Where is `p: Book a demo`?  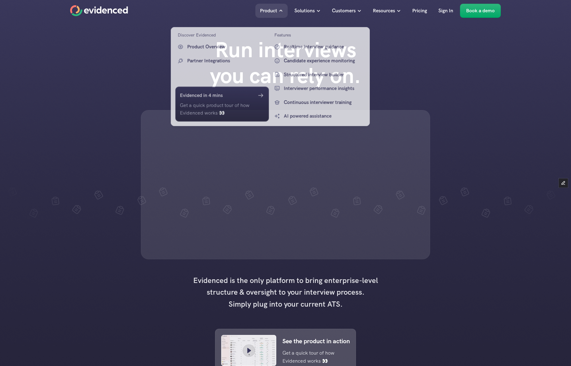
p: Book a demo is located at coordinates (480, 11).